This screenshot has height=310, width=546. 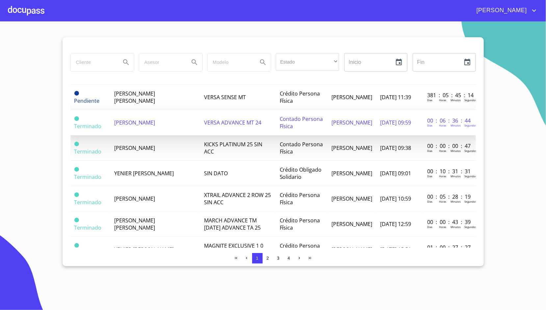 What do you see at coordinates (233, 123) in the screenshot?
I see `span: VERSA ADVANCE MT 24` at bounding box center [233, 123].